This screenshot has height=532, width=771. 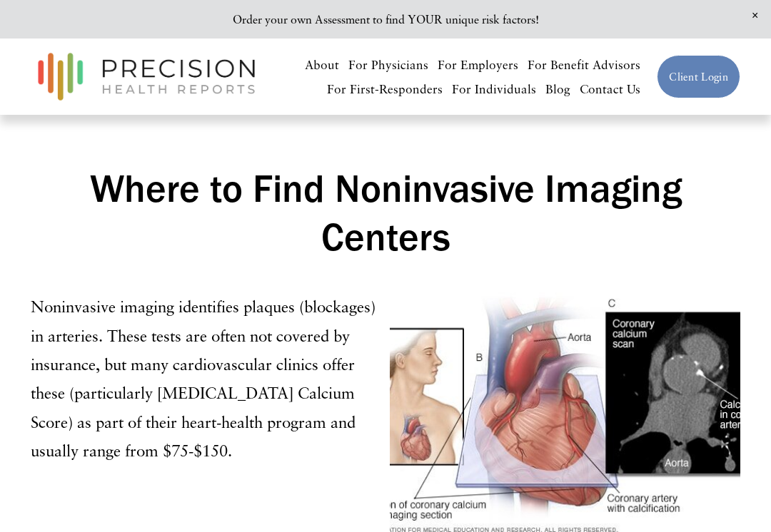 What do you see at coordinates (146, 76) in the screenshot?
I see `img: Precision Health Reports` at bounding box center [146, 76].